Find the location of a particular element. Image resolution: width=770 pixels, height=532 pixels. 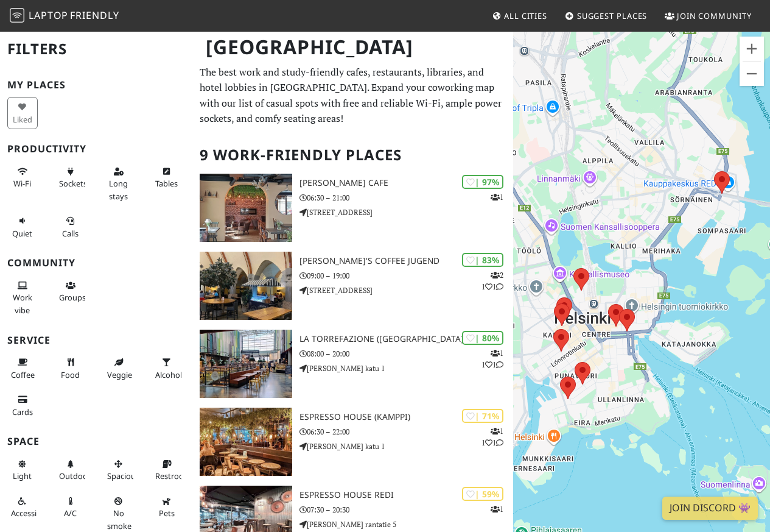

img: La Torrefazione (Kamppi) is located at coordinates (246, 364).